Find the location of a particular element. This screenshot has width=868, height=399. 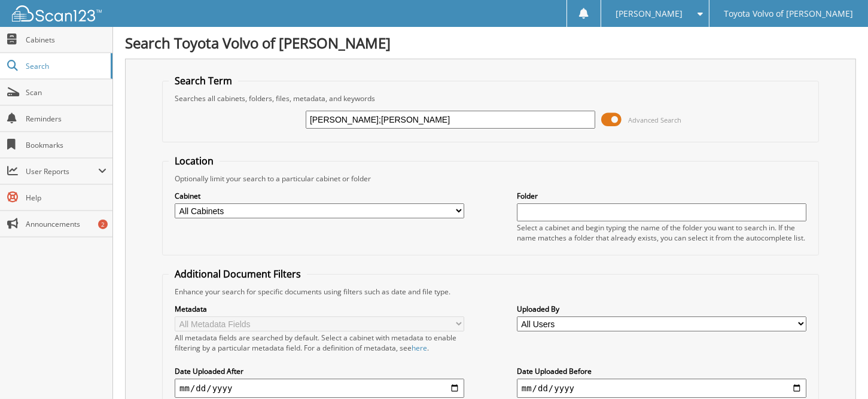

span: Cabinets is located at coordinates (66, 40).